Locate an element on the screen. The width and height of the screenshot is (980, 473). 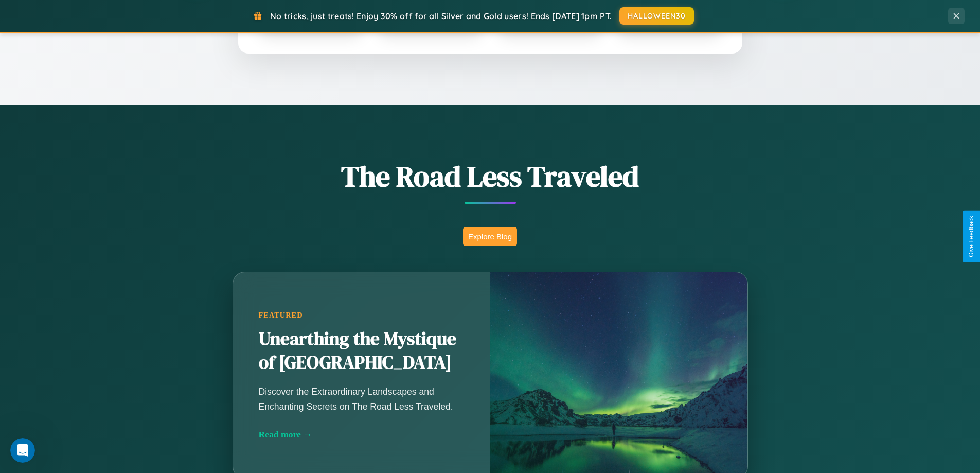
p: Discover the Extraordinary Landscapes and Enchanting Secrets on The Road Less Traveled. is located at coordinates (362, 399).